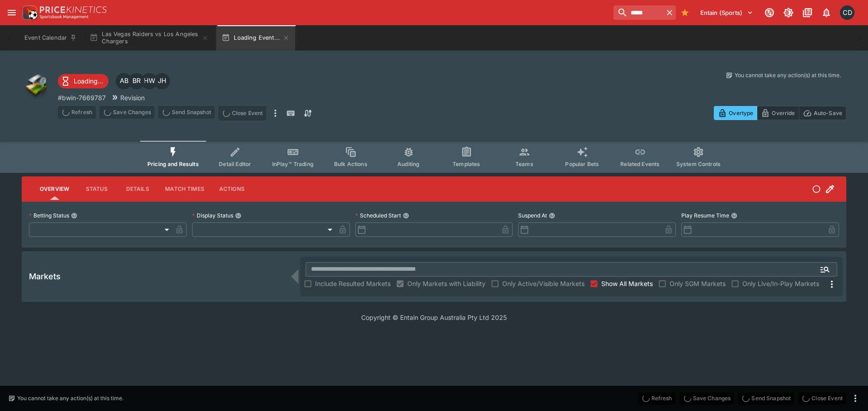 This screenshot has width=868, height=411. Describe the element at coordinates (29, 13) in the screenshot. I see `img: PriceKinetics Logo` at that location.